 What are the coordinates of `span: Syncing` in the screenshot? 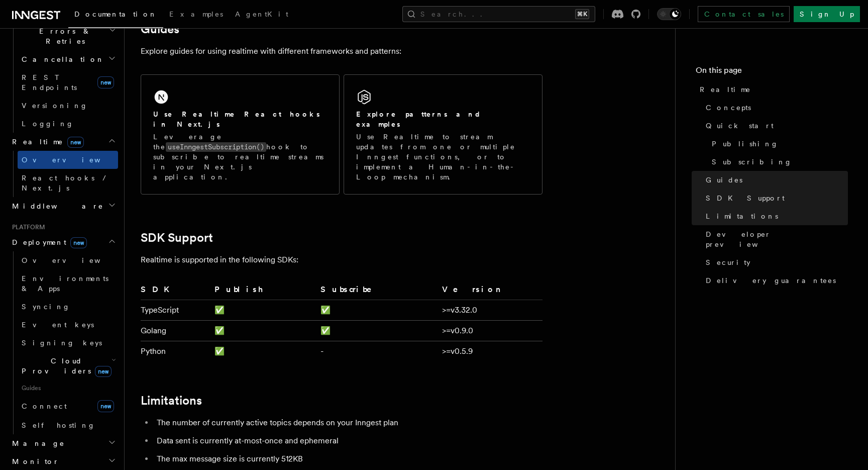 It's located at (45, 306).